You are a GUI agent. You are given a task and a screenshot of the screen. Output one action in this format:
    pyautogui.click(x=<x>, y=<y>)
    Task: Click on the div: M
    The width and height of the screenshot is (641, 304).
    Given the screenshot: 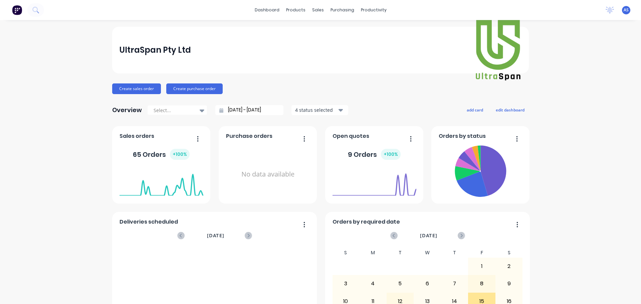 What is the action you would take?
    pyautogui.click(x=373, y=253)
    